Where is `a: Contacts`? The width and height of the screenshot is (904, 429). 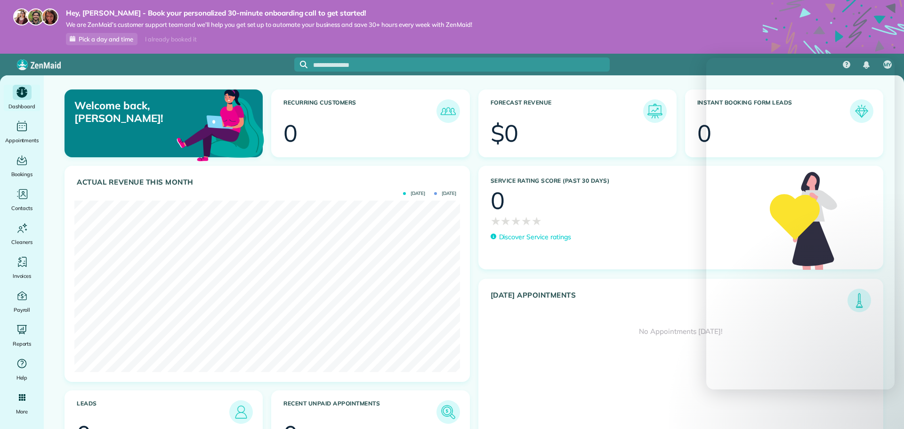 a: Contacts is located at coordinates (22, 200).